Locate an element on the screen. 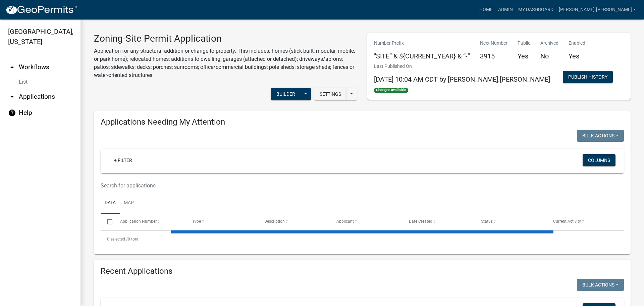 Image resolution: width=644 pixels, height=306 pixels. h3: Zoning-Site Permit Application is located at coordinates (226, 38).